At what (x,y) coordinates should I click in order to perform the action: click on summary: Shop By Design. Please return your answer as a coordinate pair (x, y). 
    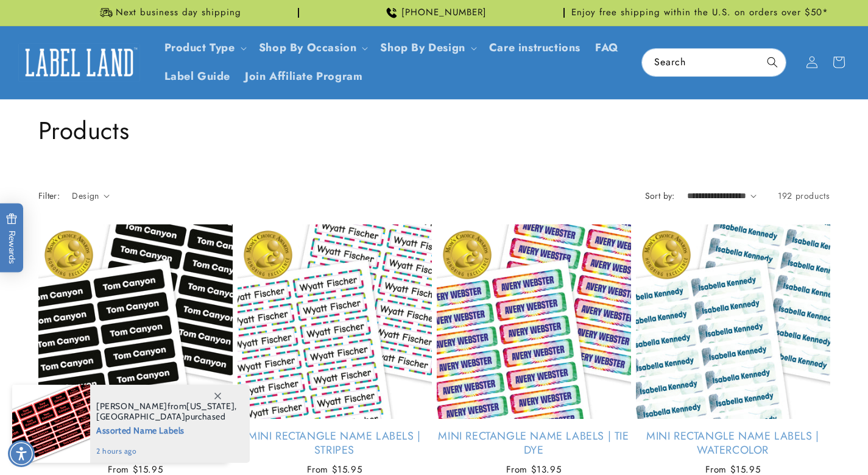
    Looking at the image, I should click on (427, 47).